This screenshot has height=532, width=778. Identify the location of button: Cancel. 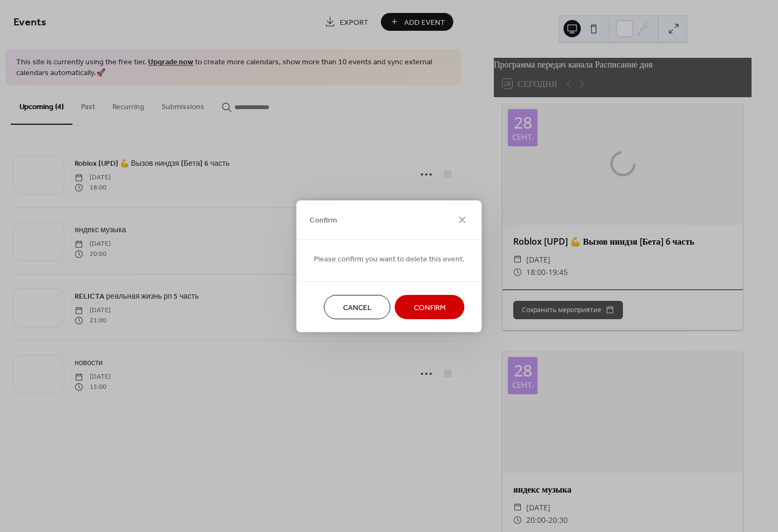
(357, 307).